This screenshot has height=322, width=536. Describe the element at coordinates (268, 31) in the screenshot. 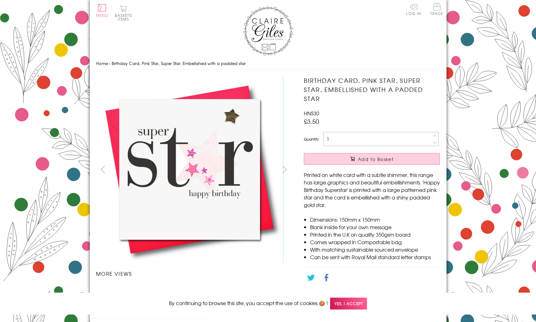

I see `img: Claire Giles Greetings Cards` at that location.